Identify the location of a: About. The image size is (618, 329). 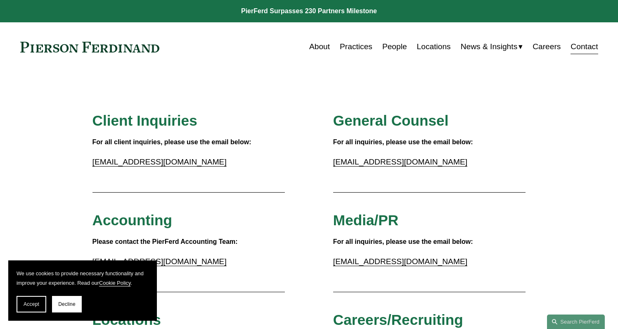
(320, 47).